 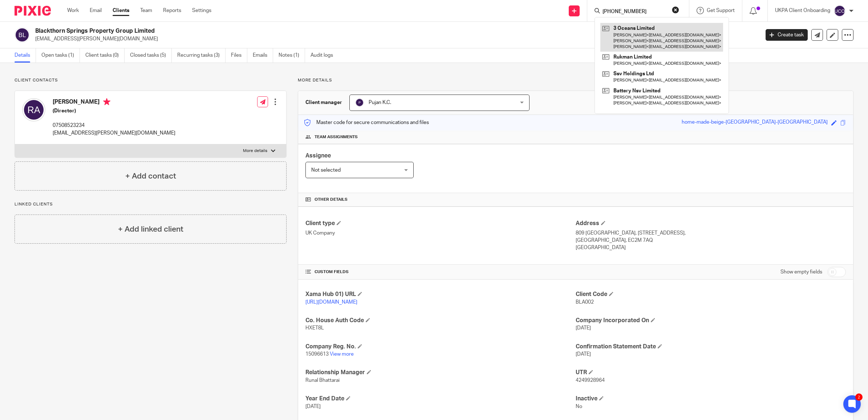 What do you see at coordinates (95, 11) in the screenshot?
I see `a: Email` at bounding box center [95, 11].